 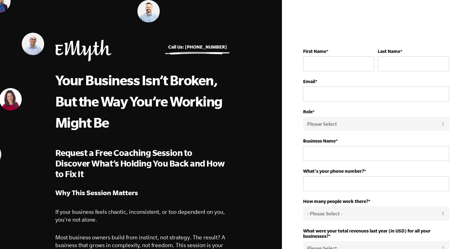 I want to click on strong: How many people work there?, so click(x=336, y=201).